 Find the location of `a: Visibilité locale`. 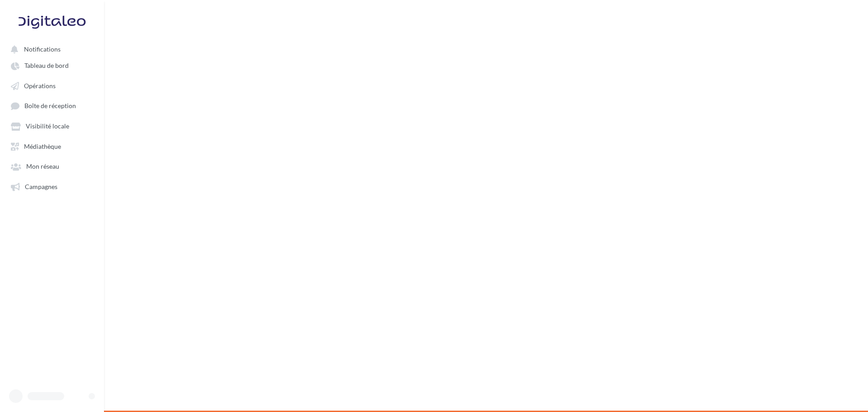

a: Visibilité locale is located at coordinates (52, 125).